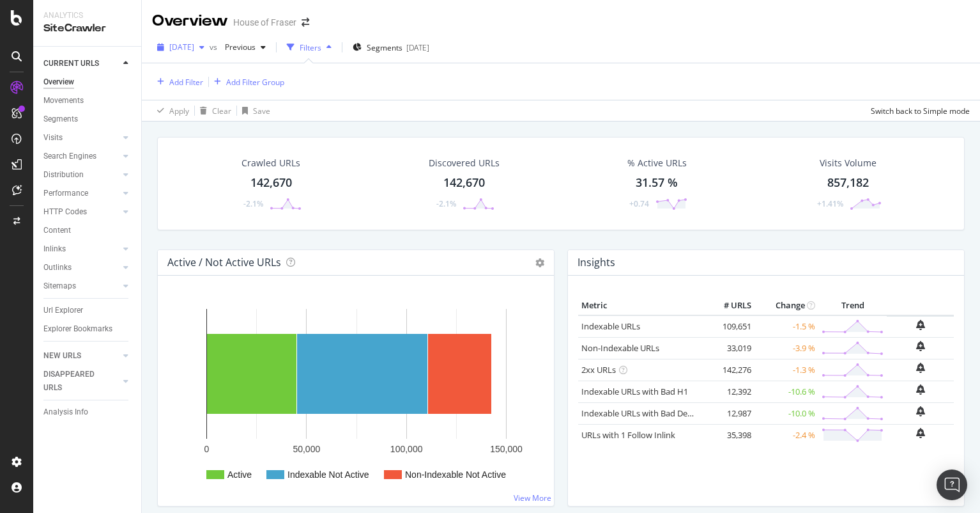 The height and width of the screenshot is (513, 980). I want to click on td: -10.6 %, so click(786, 392).